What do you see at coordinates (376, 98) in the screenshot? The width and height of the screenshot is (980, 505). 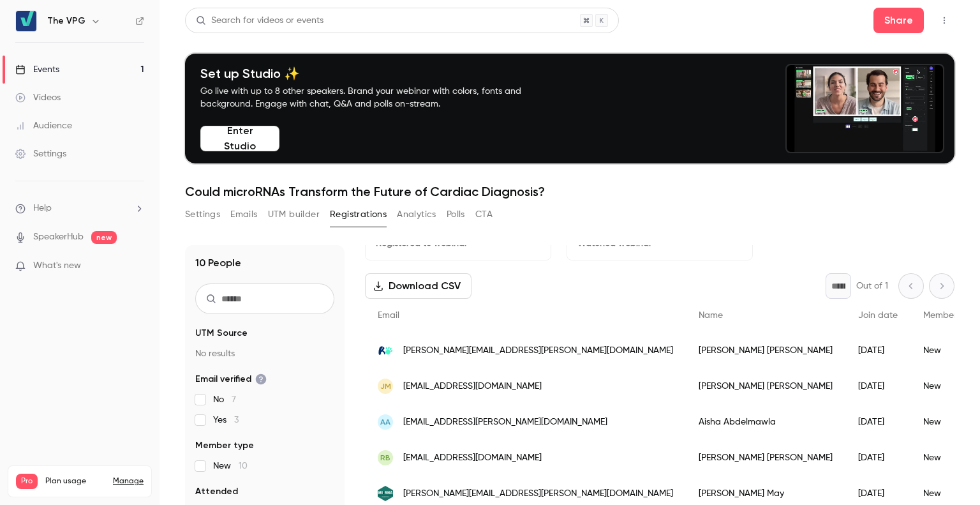 I see `p: Go live with up to 8 other speakers. Brand your webinar with colors, fonts and background. Engage...` at bounding box center [376, 98].